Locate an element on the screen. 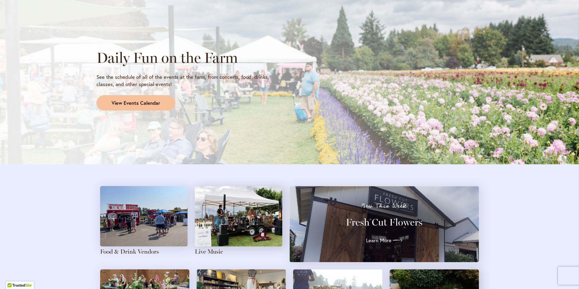  a: Live Music is located at coordinates (209, 251).